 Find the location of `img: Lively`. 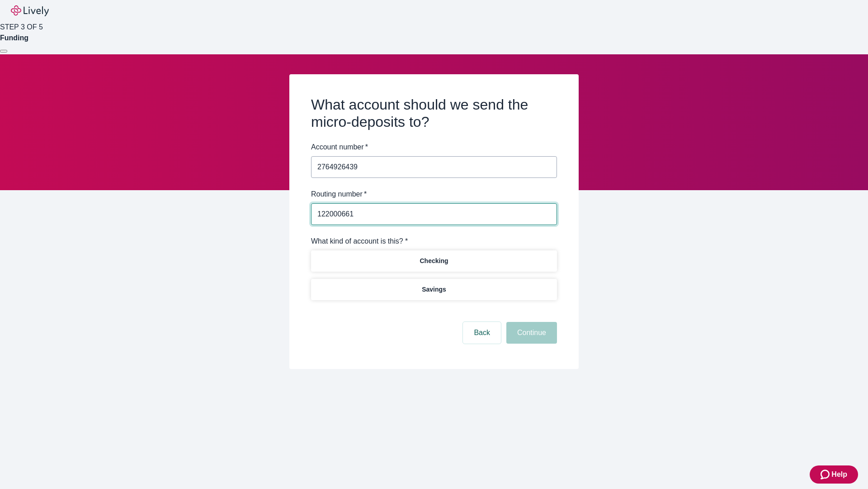

img: Lively is located at coordinates (30, 11).